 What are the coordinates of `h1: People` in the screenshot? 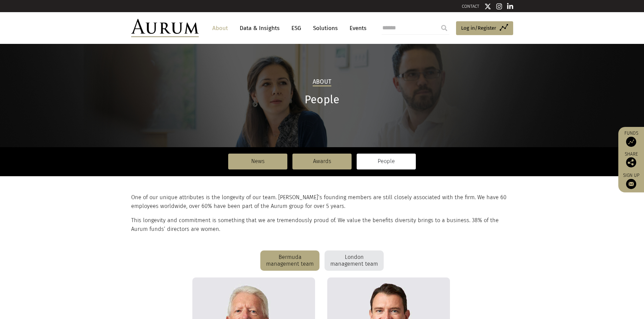 It's located at (322, 100).